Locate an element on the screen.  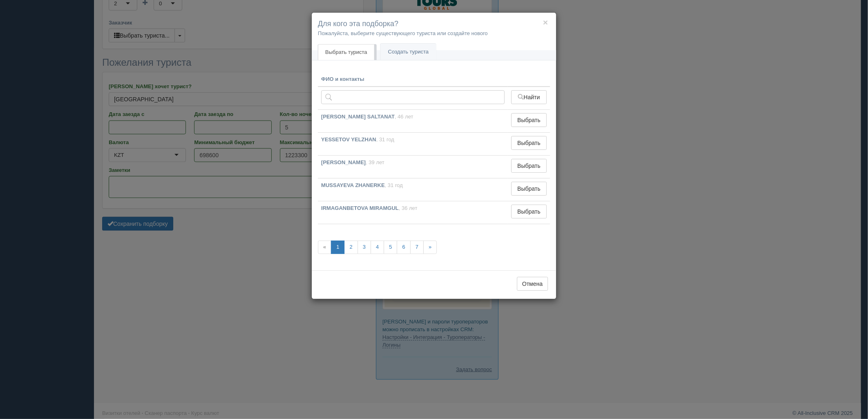
a: 6 is located at coordinates (403, 247).